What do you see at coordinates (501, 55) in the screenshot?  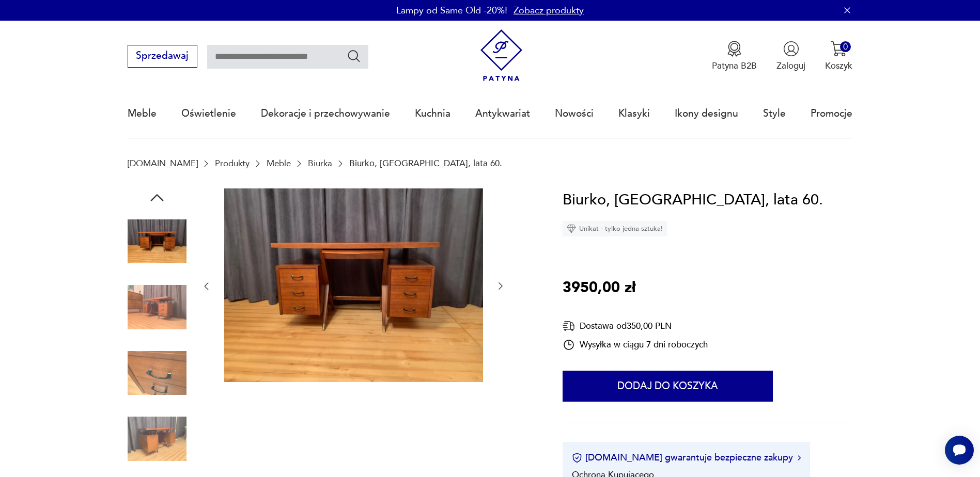 I see `img: Patyna - sklep z meblami i dekoracjami vintage` at bounding box center [501, 55].